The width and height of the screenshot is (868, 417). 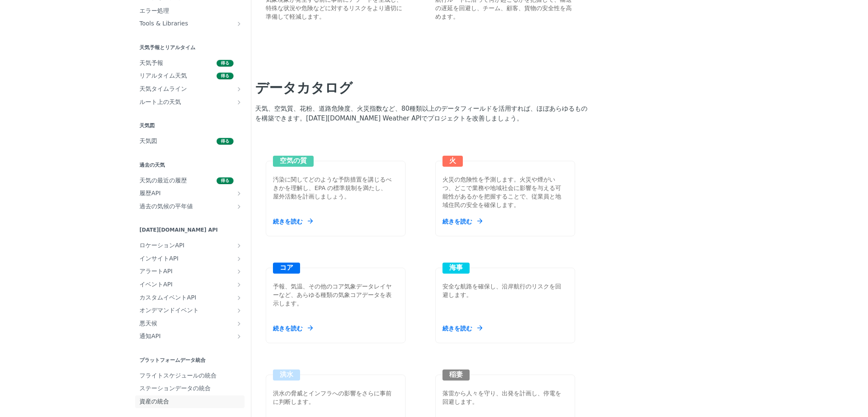 I want to click on font: 天気予報, so click(x=151, y=63).